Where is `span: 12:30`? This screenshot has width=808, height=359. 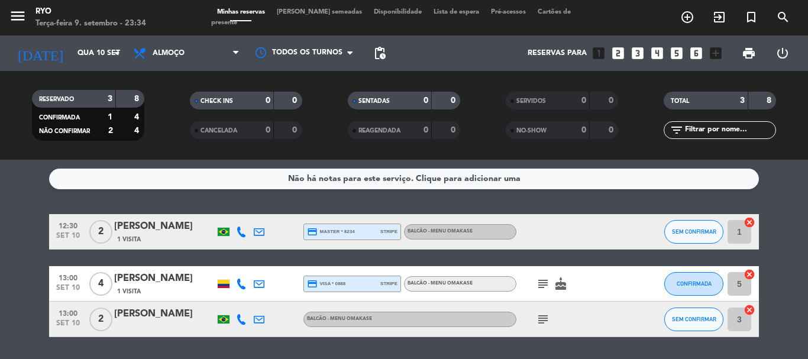 span: 12:30 is located at coordinates (68, 225).